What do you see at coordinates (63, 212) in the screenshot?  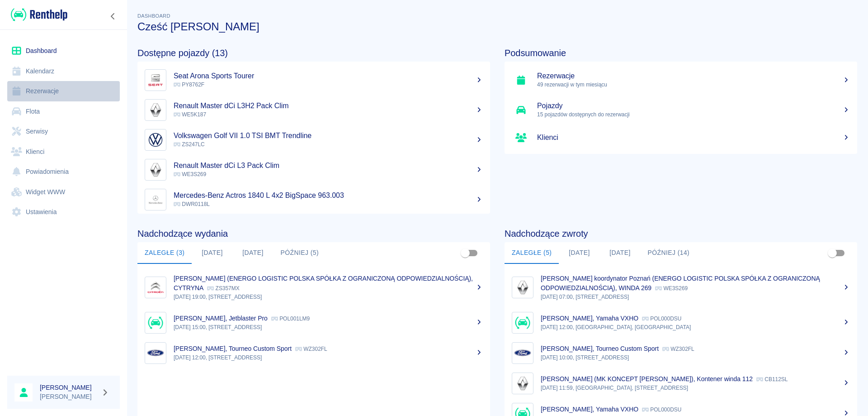 I see `a: Ustawienia` at bounding box center [63, 212].